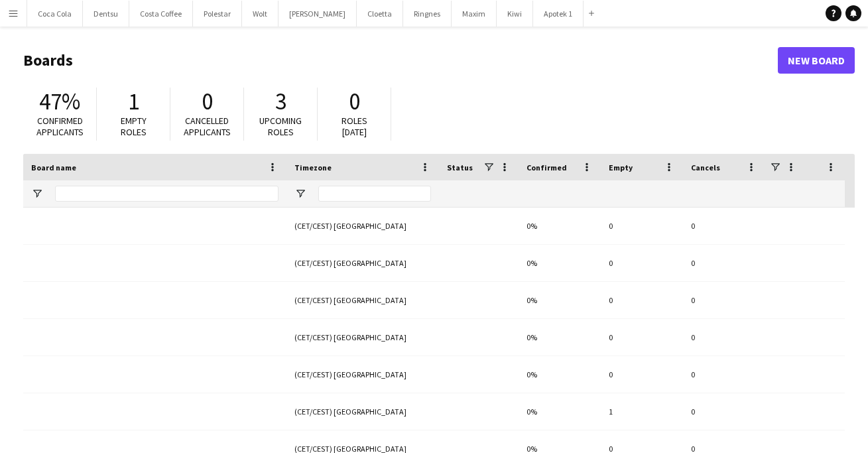 This screenshot has height=453, width=868. I want to click on span: Confirmed applicants, so click(60, 126).